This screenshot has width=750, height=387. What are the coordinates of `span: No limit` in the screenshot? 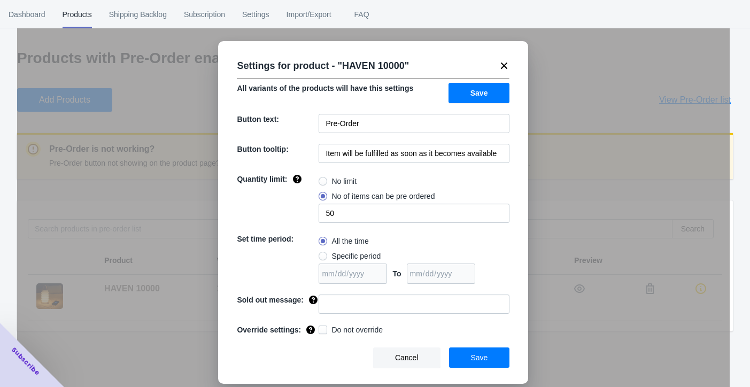 It's located at (344, 181).